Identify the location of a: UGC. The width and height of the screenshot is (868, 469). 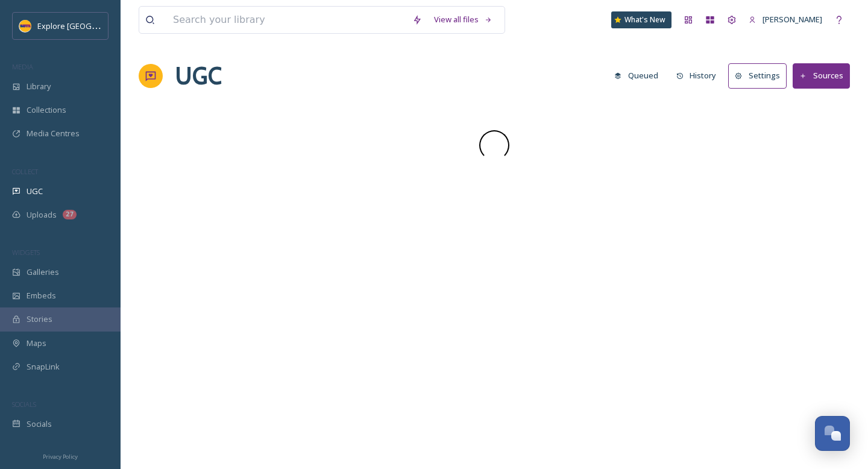
(198, 76).